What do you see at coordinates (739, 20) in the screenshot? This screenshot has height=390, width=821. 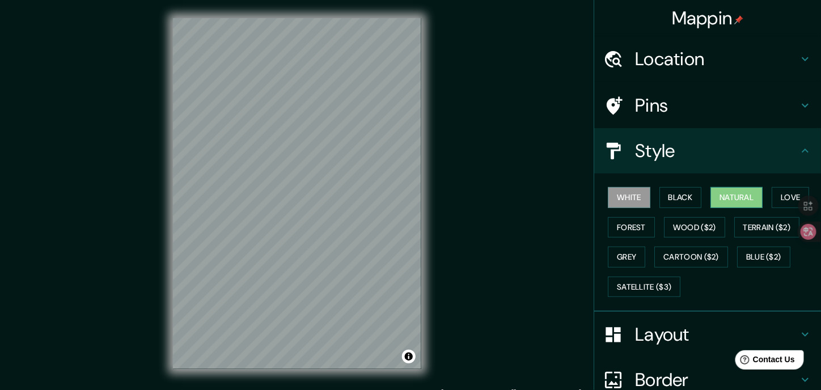 I see `img: pin-icon.png` at bounding box center [739, 20].